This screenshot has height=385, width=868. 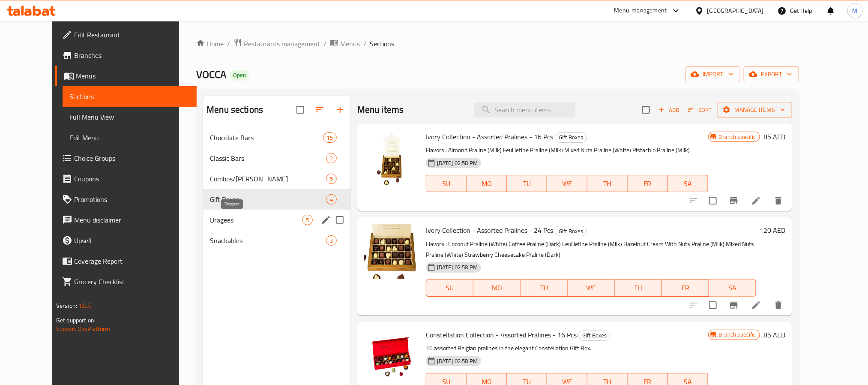 I want to click on span: Version:, so click(x=66, y=306).